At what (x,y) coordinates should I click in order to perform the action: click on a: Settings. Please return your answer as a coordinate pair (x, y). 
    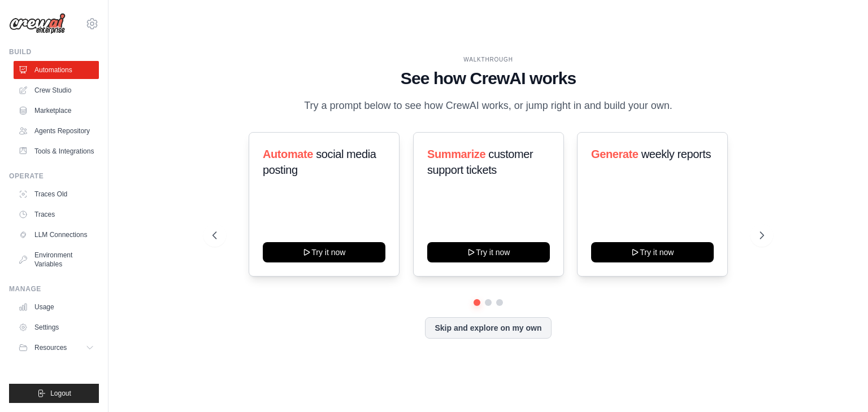
    Looking at the image, I should click on (56, 328).